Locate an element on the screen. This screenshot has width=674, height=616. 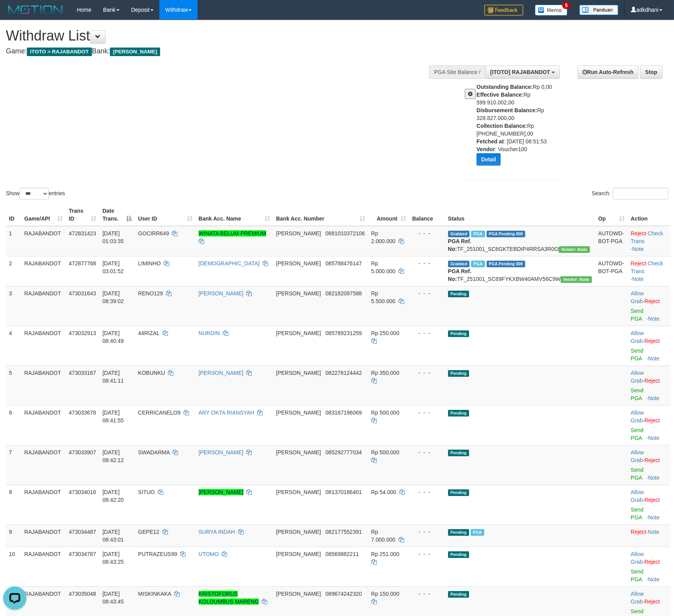
a: UTOMO is located at coordinates (209, 554).